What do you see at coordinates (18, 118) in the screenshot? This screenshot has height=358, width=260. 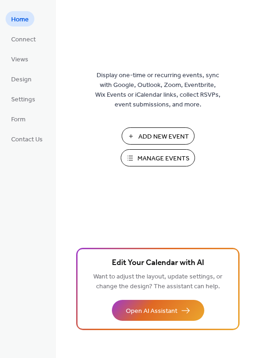 I see `a: Form` at bounding box center [18, 118].